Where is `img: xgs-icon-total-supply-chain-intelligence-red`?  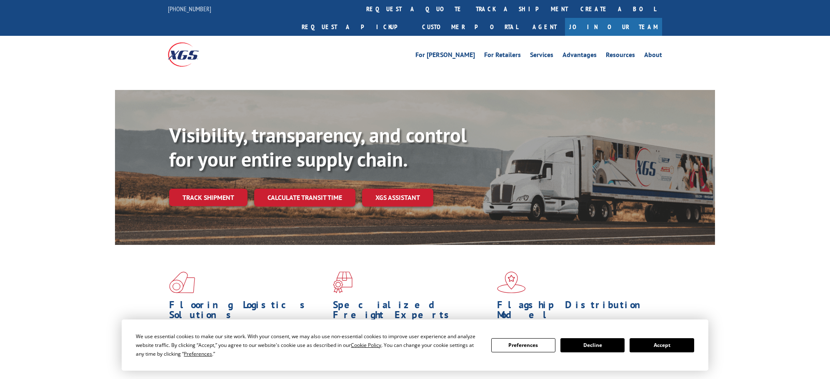 img: xgs-icon-total-supply-chain-intelligence-red is located at coordinates (182, 283).